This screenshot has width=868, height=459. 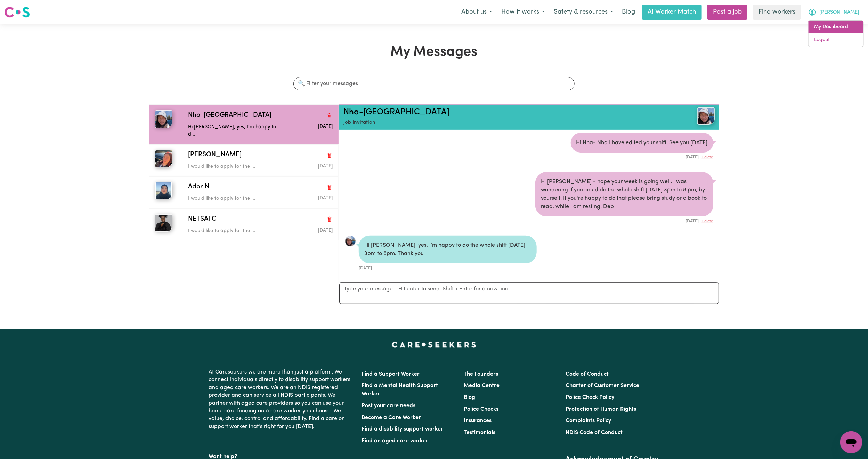 What do you see at coordinates (584, 12) in the screenshot?
I see `button: Safety & resources` at bounding box center [584, 12].